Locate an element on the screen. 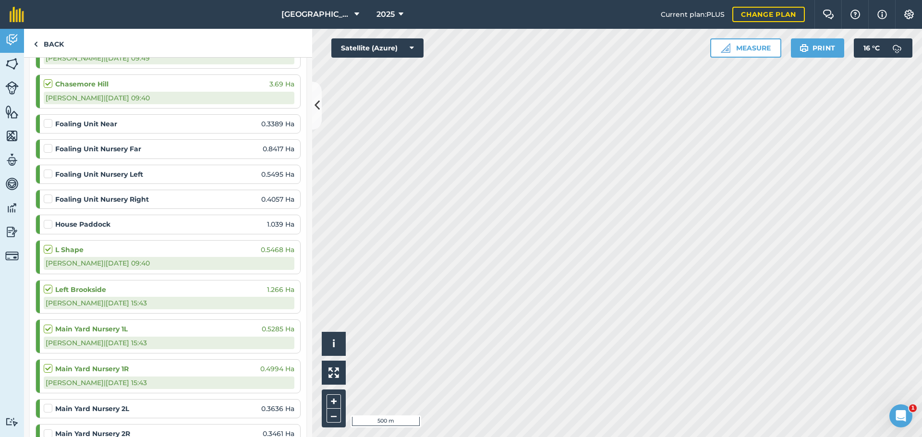  button: Print is located at coordinates (818, 48).